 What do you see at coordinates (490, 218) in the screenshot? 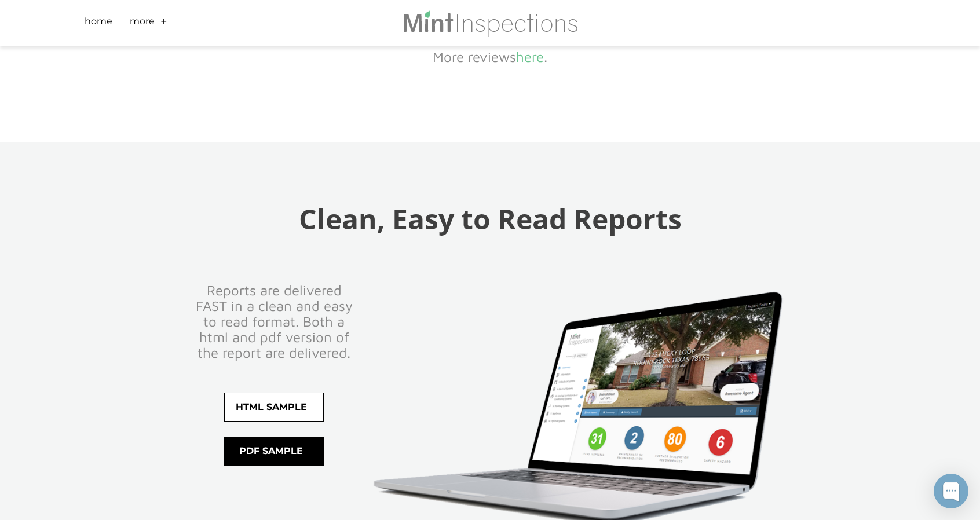
I see `font: Clean, Easy to Read Reports` at bounding box center [490, 218].